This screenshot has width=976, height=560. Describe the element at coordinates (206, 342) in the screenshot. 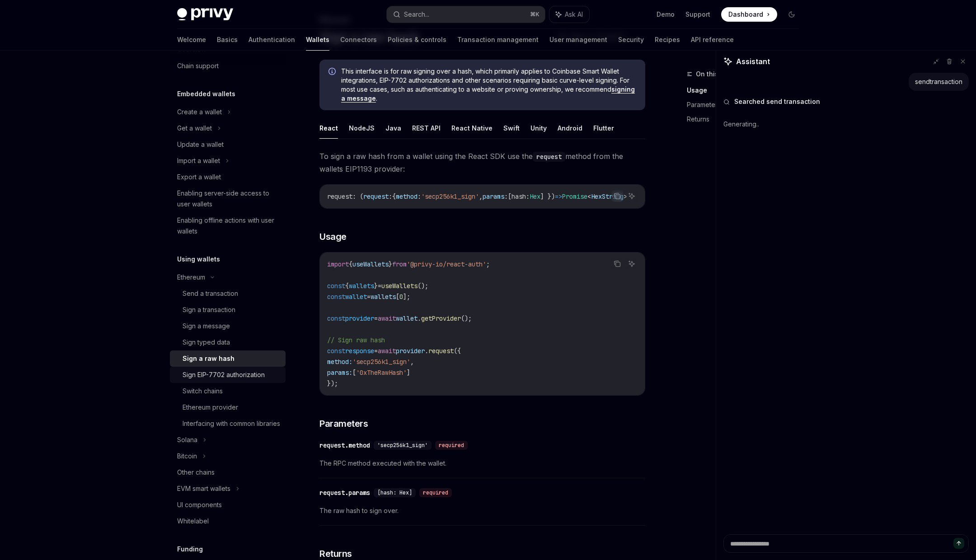

I see `div: Sign typed data` at that location.